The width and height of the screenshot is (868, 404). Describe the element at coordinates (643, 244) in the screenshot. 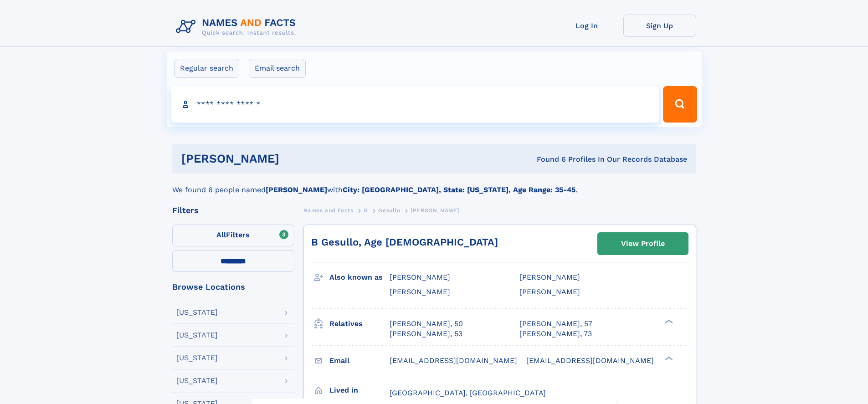

I see `div: View Profile` at that location.